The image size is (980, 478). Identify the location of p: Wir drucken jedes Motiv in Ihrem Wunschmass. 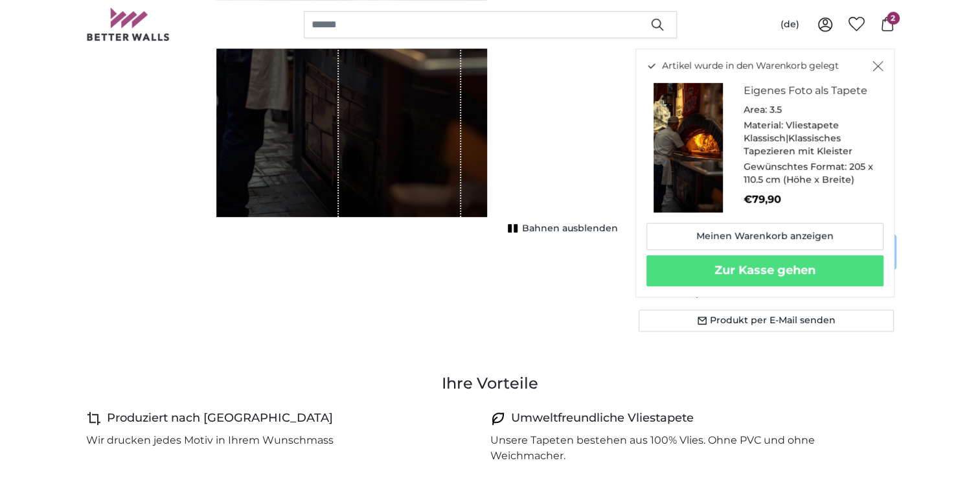
(210, 440).